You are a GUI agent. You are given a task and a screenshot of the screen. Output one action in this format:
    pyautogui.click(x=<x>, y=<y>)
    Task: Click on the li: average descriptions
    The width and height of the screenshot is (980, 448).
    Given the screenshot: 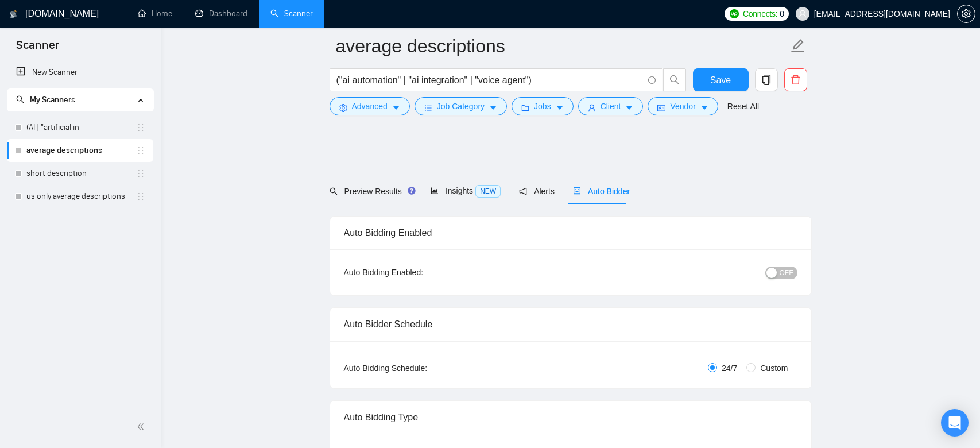 What is the action you would take?
    pyautogui.click(x=80, y=150)
    